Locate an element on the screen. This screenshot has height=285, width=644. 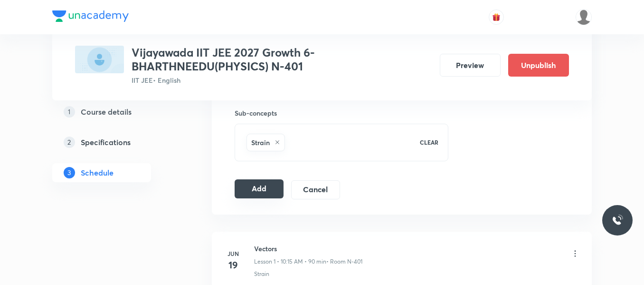
p: CLEAR is located at coordinates (429, 142).